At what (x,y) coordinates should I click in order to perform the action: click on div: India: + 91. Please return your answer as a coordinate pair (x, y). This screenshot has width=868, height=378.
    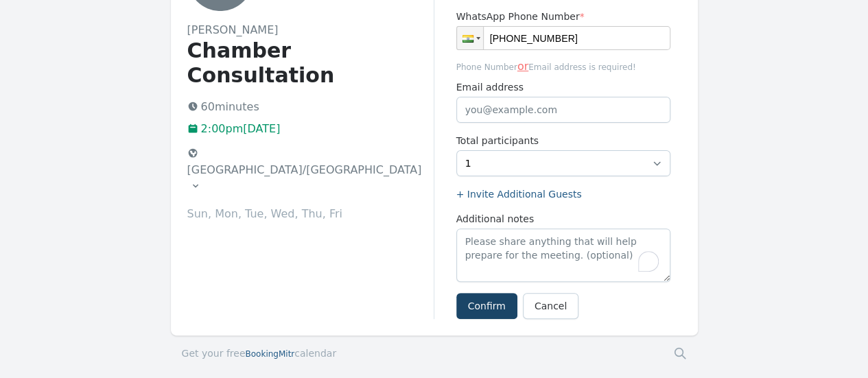
    Looking at the image, I should click on (470, 38).